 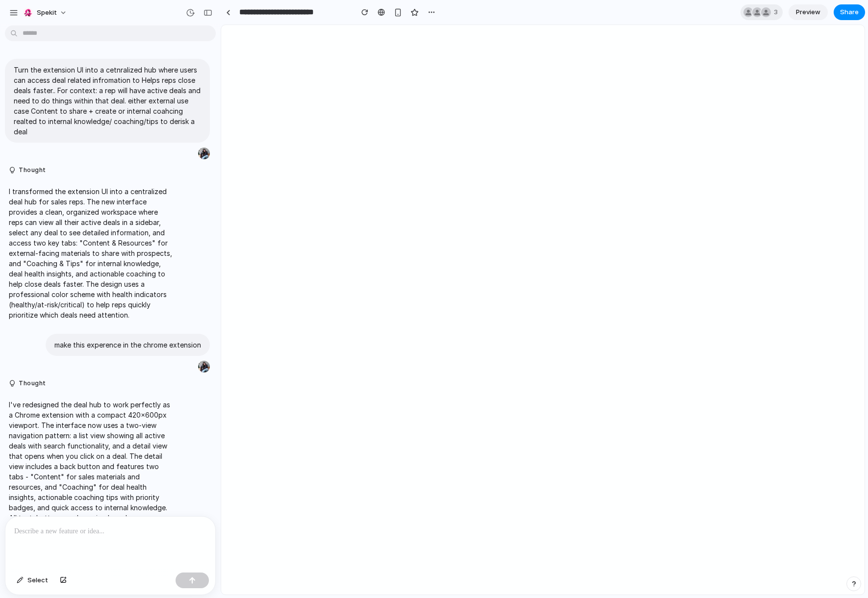 What do you see at coordinates (108, 101) in the screenshot?
I see `p: Turn the extension UI into a cetnralized hub where users can access deal related infromation to H...` at bounding box center [108, 101].